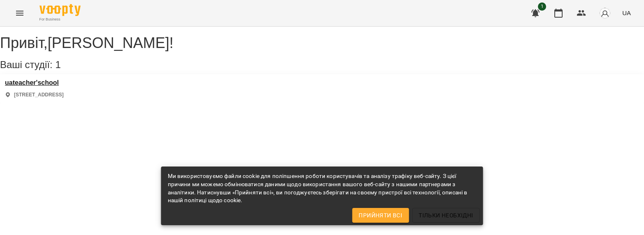 The image size is (644, 235). I want to click on img: avatar_s.png, so click(605, 13).